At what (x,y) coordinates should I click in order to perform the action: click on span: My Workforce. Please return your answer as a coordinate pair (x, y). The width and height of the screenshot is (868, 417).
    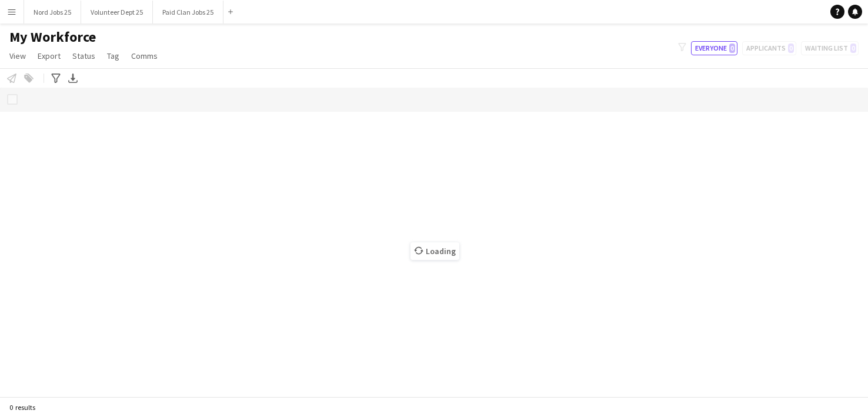
    Looking at the image, I should click on (53, 37).